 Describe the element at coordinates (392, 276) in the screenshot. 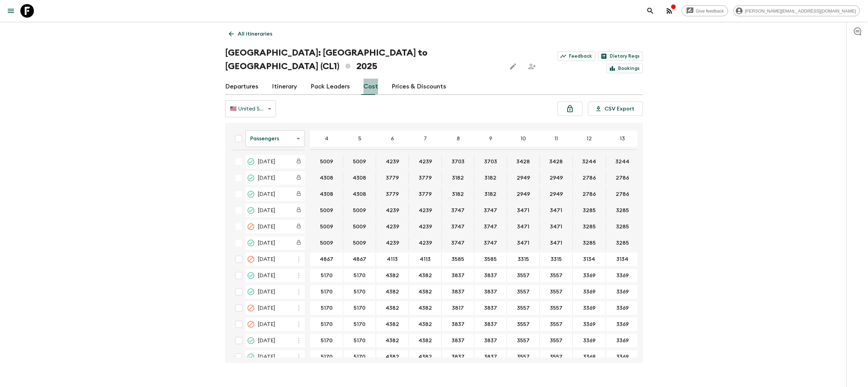

I see `div: 27 Sep 2025; 6` at that location.